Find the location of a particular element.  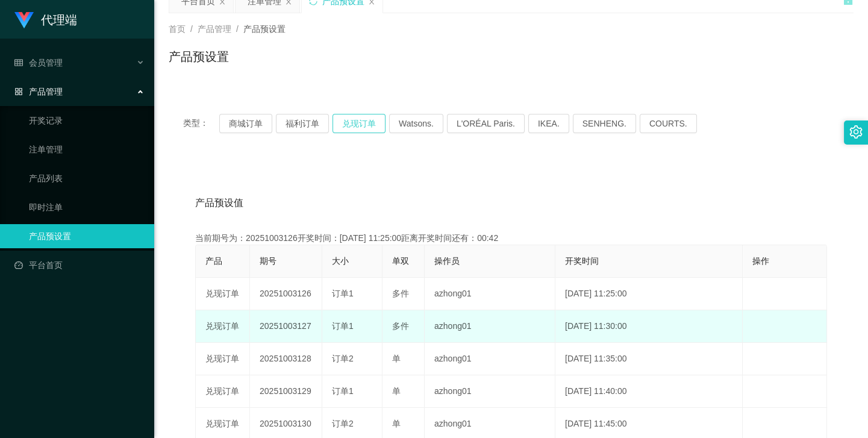

button: Watsons. is located at coordinates (416, 124).